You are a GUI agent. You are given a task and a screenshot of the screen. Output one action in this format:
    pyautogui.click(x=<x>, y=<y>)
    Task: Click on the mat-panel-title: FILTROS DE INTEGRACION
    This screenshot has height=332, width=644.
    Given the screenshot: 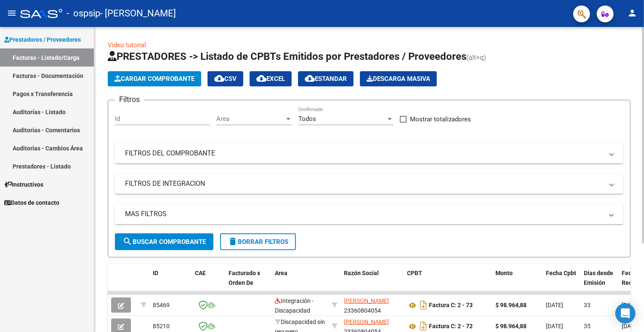 What is the action you would take?
    pyautogui.click(x=364, y=184)
    